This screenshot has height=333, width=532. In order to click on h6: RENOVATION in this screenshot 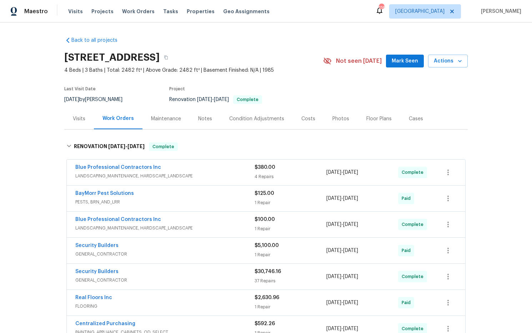, I will do `click(109, 147)`.